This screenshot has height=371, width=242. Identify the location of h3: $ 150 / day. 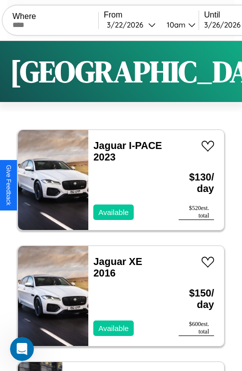
(196, 299).